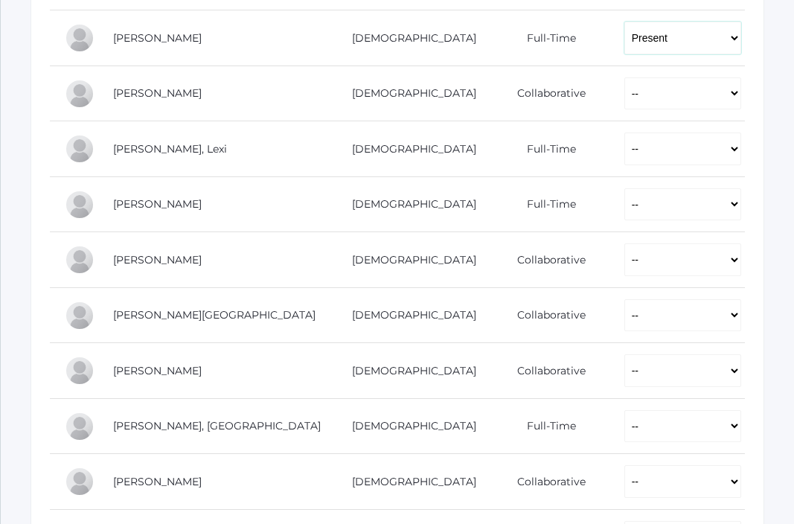 The image size is (794, 524). What do you see at coordinates (80, 38) in the screenshot?
I see `div: Hannah Hrehniy` at bounding box center [80, 38].